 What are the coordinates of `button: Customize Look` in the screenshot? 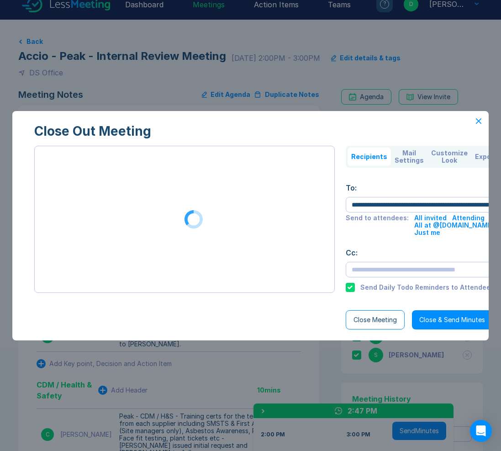 It's located at (449, 157).